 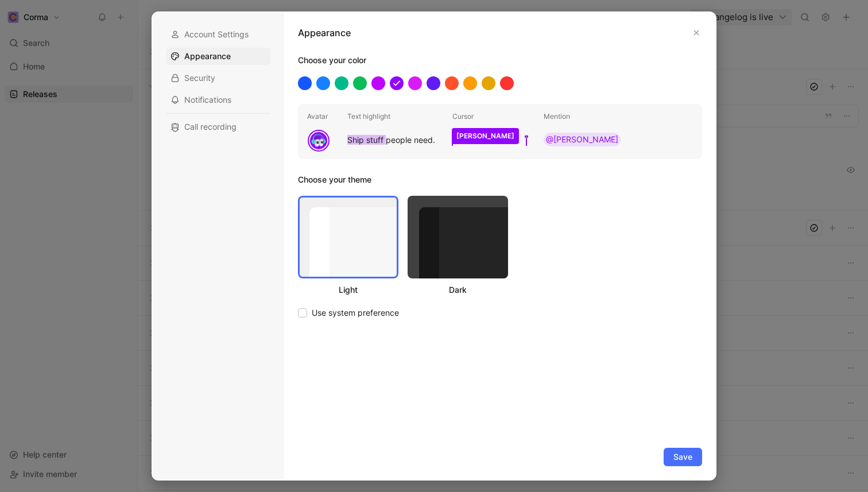 What do you see at coordinates (318, 116) in the screenshot?
I see `h2: Avatar` at bounding box center [318, 116].